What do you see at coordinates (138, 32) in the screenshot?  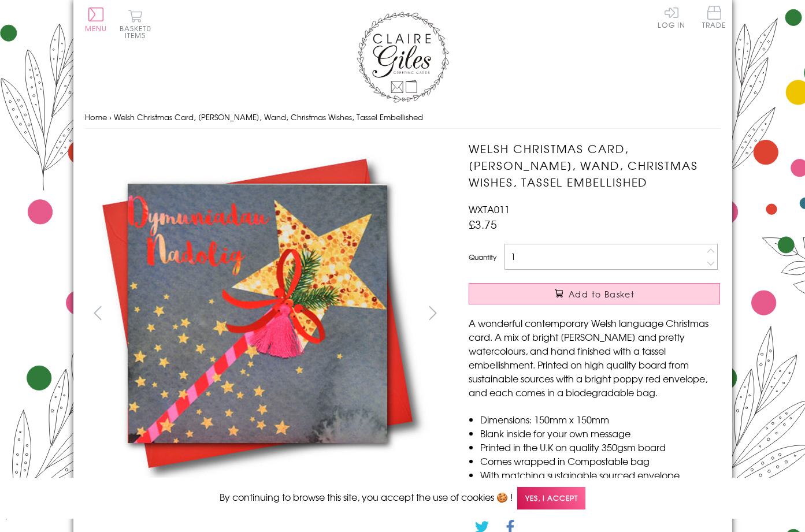 I see `span: 0 items` at bounding box center [138, 32].